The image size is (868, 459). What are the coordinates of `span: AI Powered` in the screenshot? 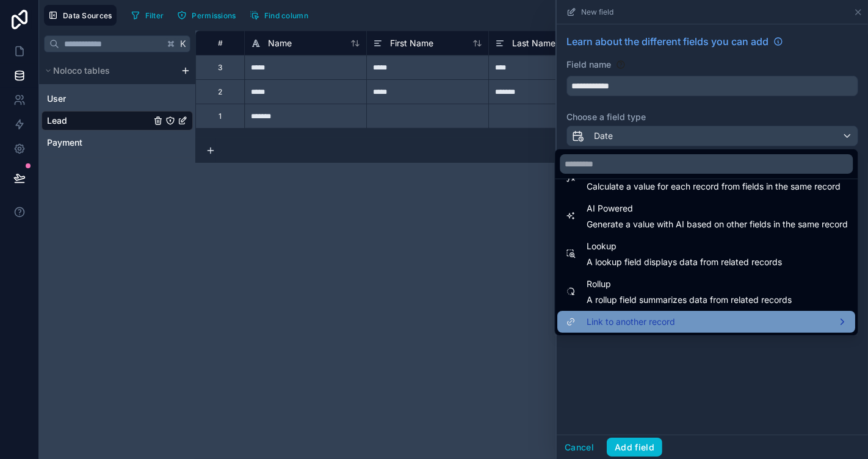 It's located at (717, 209).